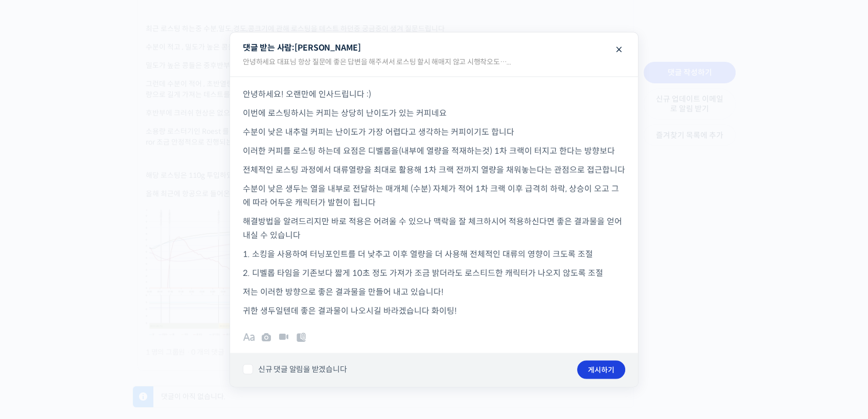  What do you see at coordinates (434, 150) in the screenshot?
I see `p: 이러한 커피를 로스팅 하는데 요점은 디벨롭을(내부에 열량을 적재하는것) 1차 크랙이 터지고 한다는 방향보다` at bounding box center [434, 150].